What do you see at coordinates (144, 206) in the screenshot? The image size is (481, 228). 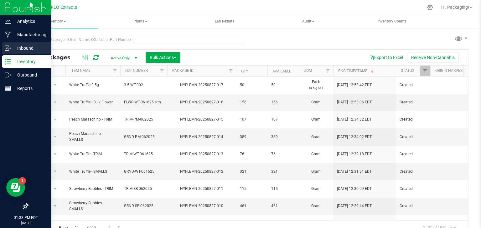 I see `span: GRND-SB-062025` at bounding box center [144, 206].